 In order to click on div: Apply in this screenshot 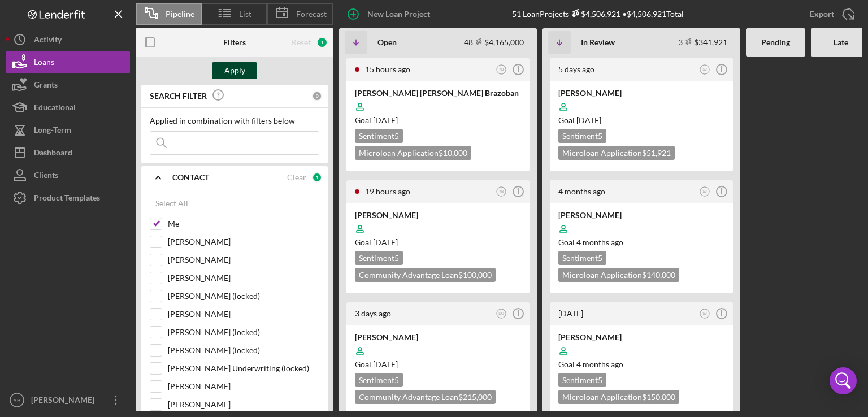, I will do `click(235, 70)`.